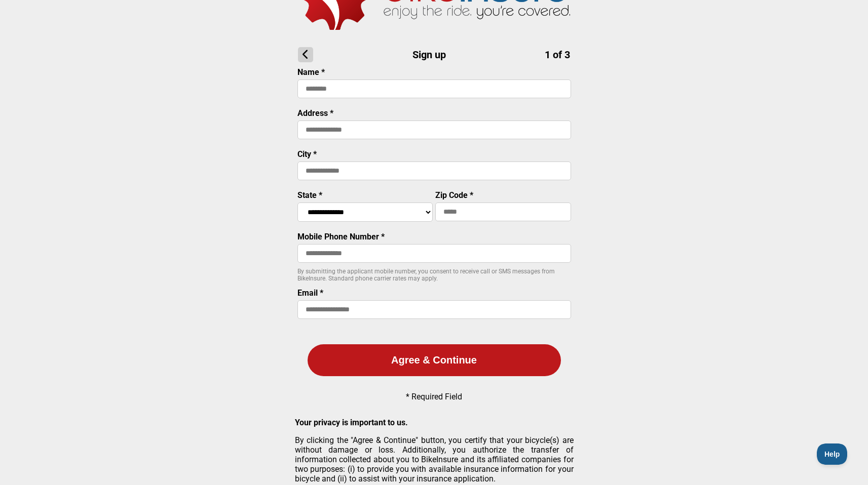 Image resolution: width=868 pixels, height=485 pixels. I want to click on label: Address *, so click(315, 113).